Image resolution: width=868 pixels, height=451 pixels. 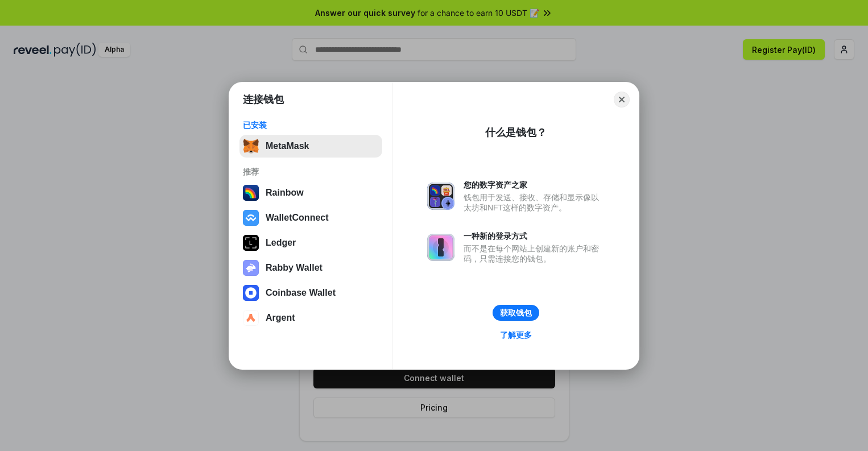 What do you see at coordinates (251, 193) in the screenshot?
I see `img: svg+xml,%3Csvg%20width%3D%22120%22%20height%3D%22120%22%20viewBox%3D%220%200%20120%20120%22%20fil...` at bounding box center [251, 193].